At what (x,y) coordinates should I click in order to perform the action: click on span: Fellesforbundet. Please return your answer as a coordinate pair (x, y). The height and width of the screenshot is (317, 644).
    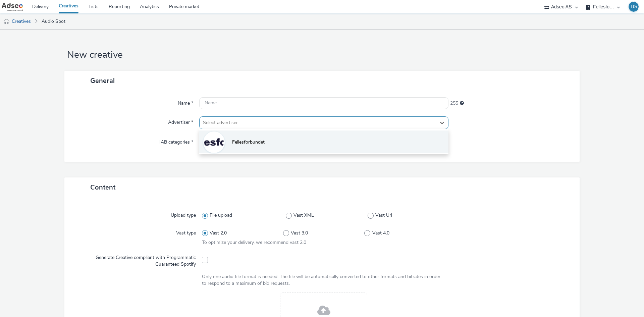
    Looking at the image, I should click on (248, 142).